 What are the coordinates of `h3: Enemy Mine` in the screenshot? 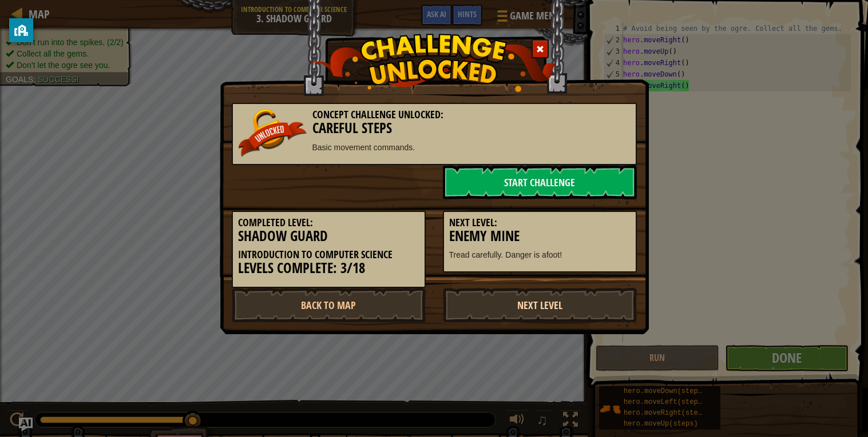 It's located at (539, 236).